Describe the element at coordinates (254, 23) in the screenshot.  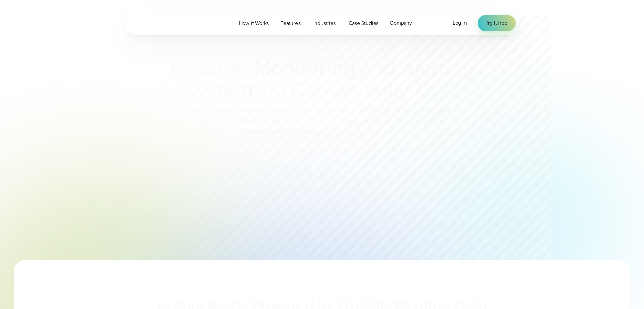
I see `a: How it Works` at that location.